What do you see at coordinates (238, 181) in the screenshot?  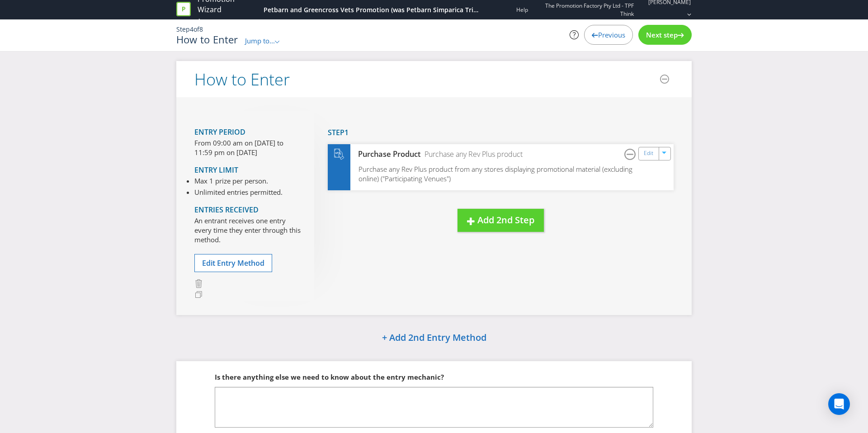 I see `li: Max 1 prize per person.` at bounding box center [238, 181].